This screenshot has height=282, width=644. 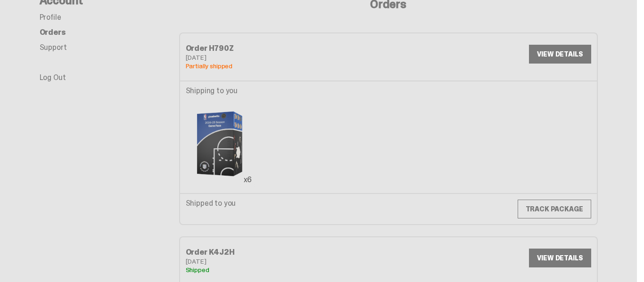 What do you see at coordinates (53, 77) in the screenshot?
I see `a: Log Out` at bounding box center [53, 77].